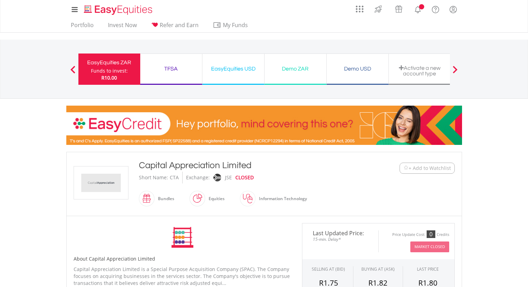  What do you see at coordinates (215, 198) in the screenshot?
I see `div: Equities` at bounding box center [215, 198].